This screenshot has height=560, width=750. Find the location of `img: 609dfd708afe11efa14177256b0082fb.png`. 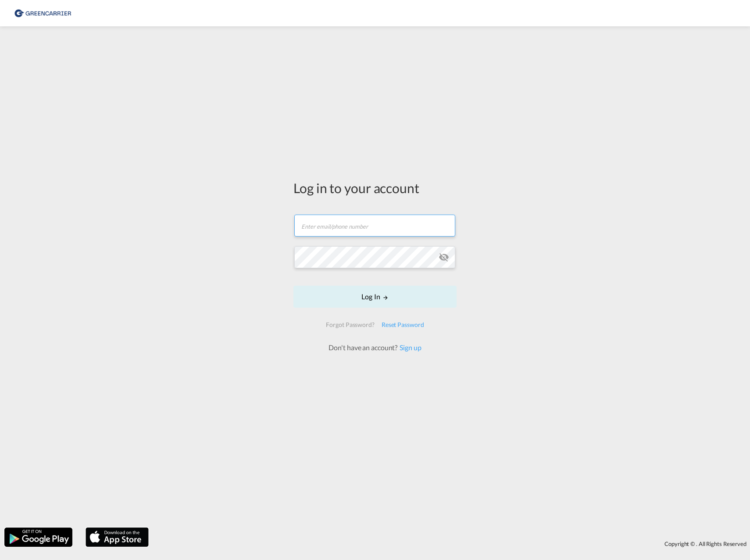

img: 609dfd708afe11efa14177256b0082fb.png is located at coordinates (42, 13).